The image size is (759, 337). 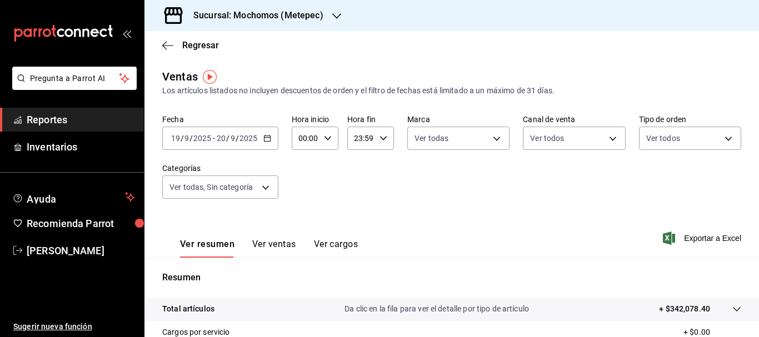 I want to click on label: Canal de venta, so click(x=574, y=119).